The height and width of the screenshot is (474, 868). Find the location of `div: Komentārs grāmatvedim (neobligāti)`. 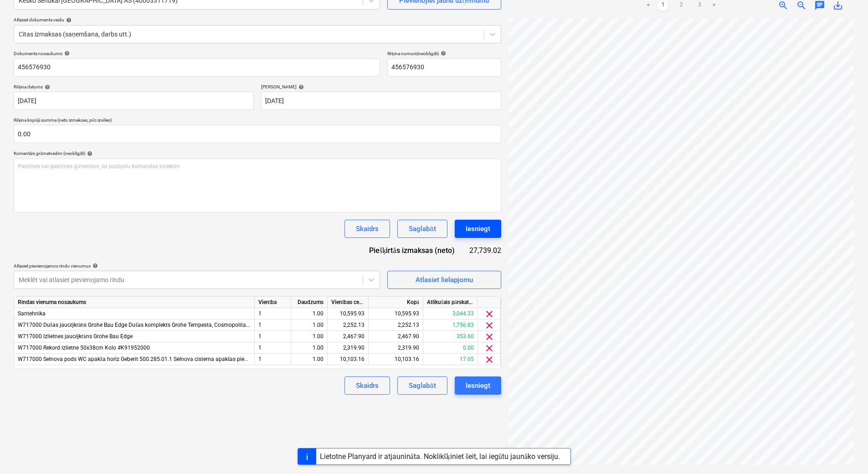

div: Komentārs grāmatvedim (neobligāti) is located at coordinates (257, 153).